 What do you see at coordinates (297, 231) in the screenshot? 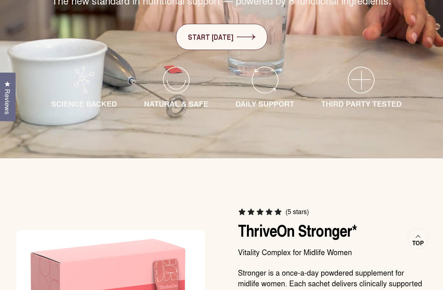
I see `span: ThriveOn Stronger*` at bounding box center [297, 231].